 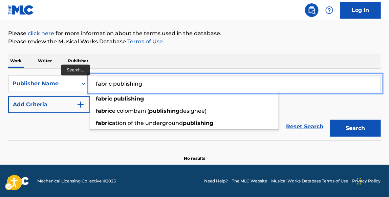 What do you see at coordinates (43, 84) in the screenshot?
I see `div: Publisher Name` at bounding box center [43, 84].